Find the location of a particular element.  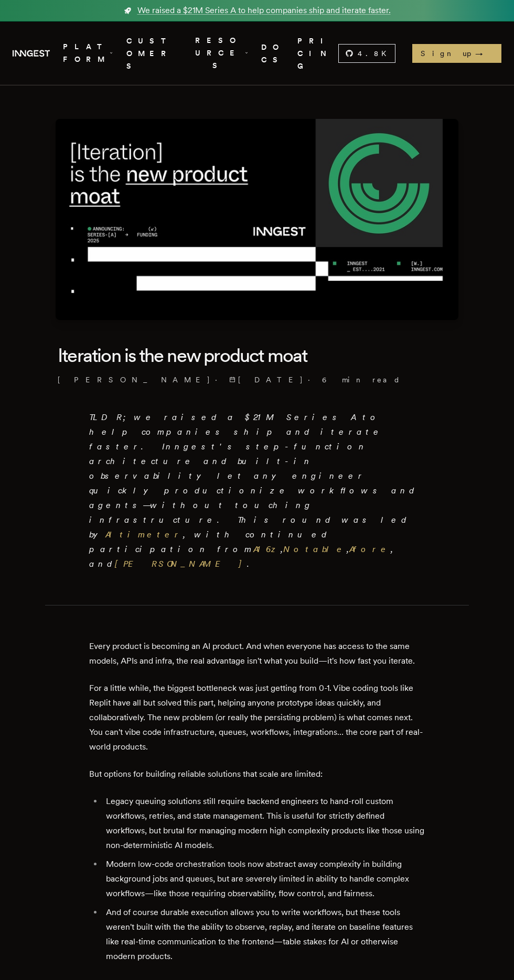

button: RESOURCES is located at coordinates (220, 53).